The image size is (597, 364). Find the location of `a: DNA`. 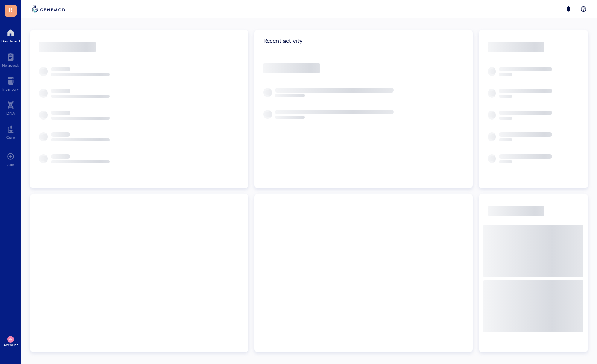

a: DNA is located at coordinates (10, 107).